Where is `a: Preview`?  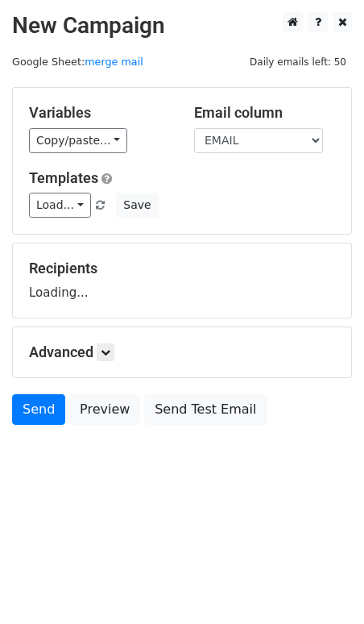
a: Preview is located at coordinates (104, 409).